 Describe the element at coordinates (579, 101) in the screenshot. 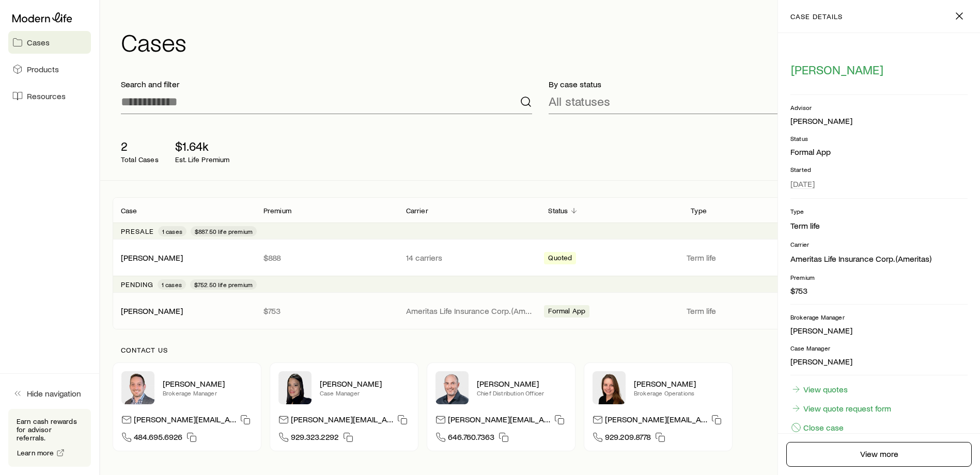

I see `p: All statuses` at that location.